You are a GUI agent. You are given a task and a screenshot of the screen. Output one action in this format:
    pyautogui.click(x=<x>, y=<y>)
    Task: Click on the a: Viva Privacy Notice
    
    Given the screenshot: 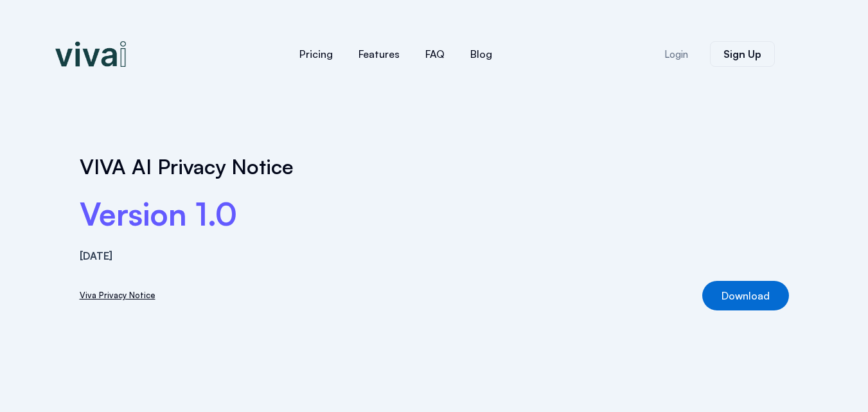 What is the action you would take?
    pyautogui.click(x=118, y=295)
    